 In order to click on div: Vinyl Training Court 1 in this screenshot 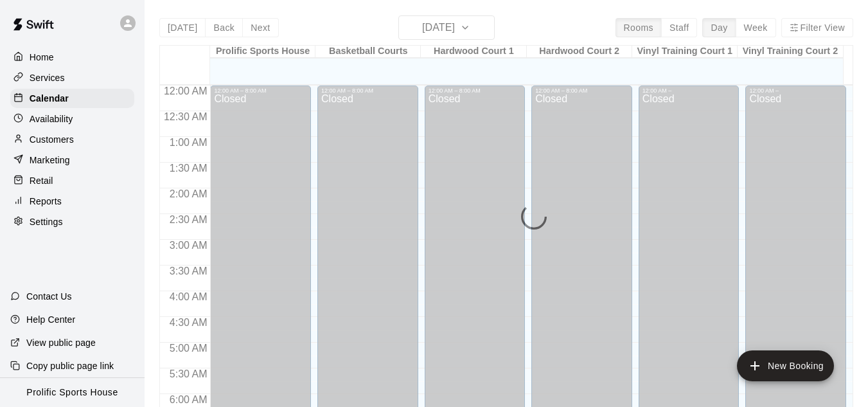, I will do `click(685, 52)`.